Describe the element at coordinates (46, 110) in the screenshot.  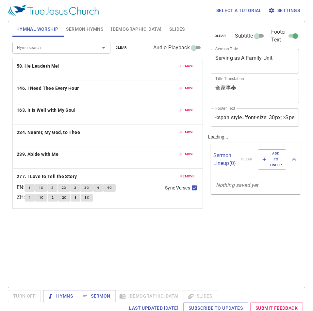
I see `b: 163. It Is Well with My Soul` at that location.